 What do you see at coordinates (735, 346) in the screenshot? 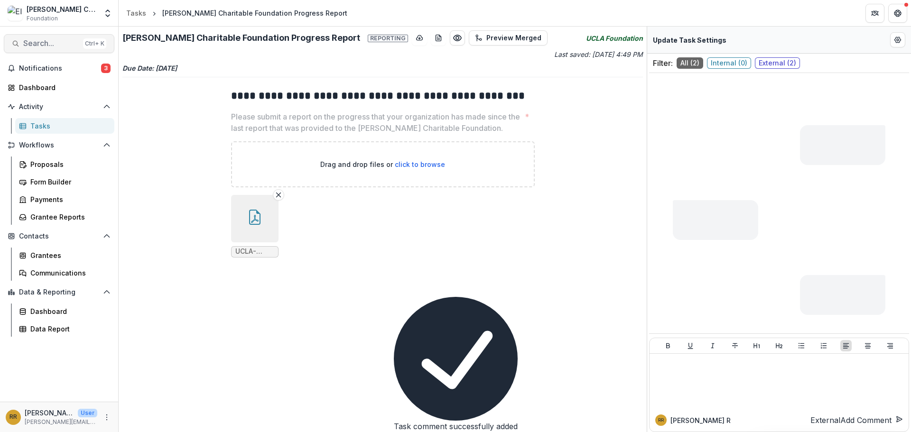
I see `button: Strike` at bounding box center [735, 346].